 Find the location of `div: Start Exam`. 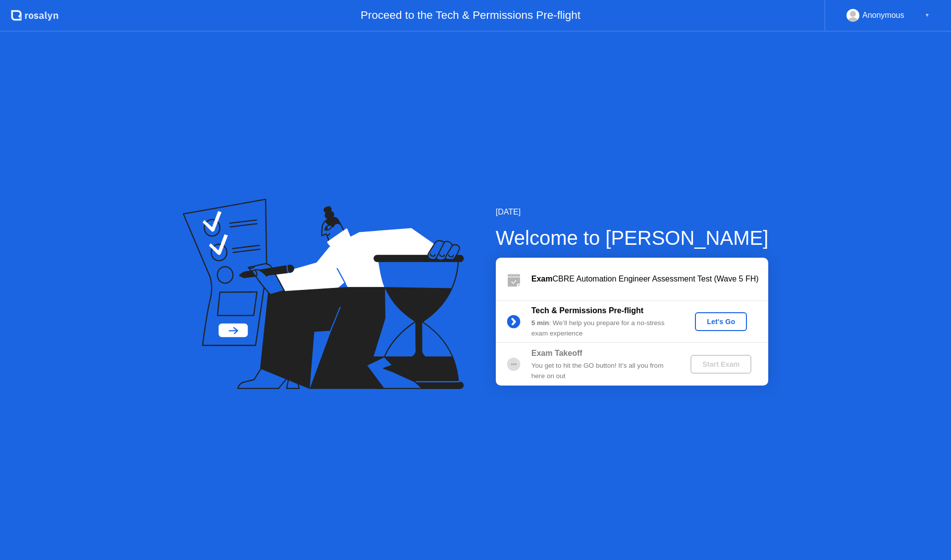

div: Start Exam is located at coordinates (721, 364).